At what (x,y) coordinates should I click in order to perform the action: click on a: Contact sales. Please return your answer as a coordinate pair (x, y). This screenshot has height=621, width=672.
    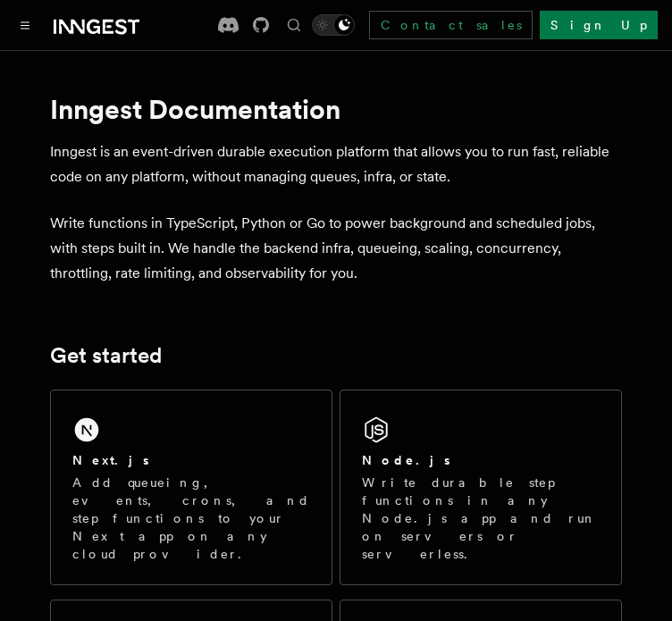
    Looking at the image, I should click on (451, 25).